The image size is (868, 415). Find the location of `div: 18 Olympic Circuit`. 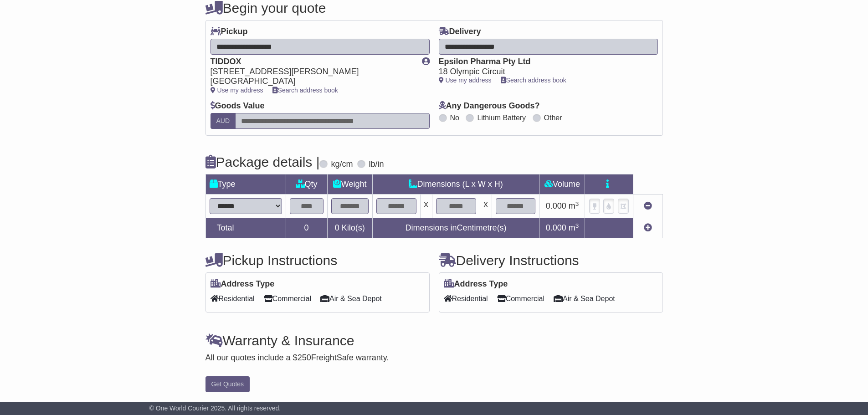

div: 18 Olympic Circuit is located at coordinates (543, 72).